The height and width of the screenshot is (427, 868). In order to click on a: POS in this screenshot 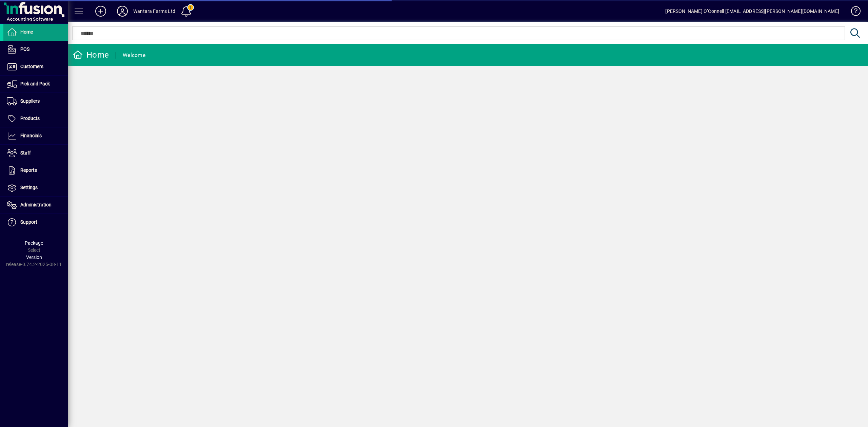, I will do `click(35, 50)`.